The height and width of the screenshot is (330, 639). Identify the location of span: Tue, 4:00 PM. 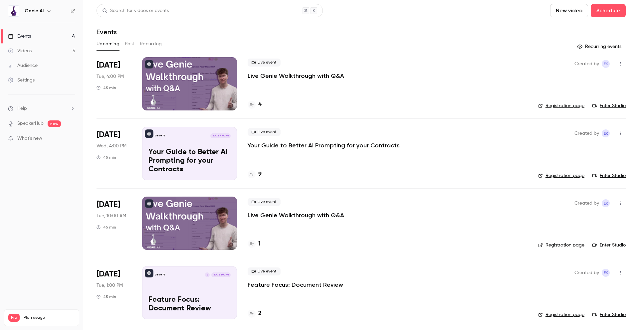
(110, 77).